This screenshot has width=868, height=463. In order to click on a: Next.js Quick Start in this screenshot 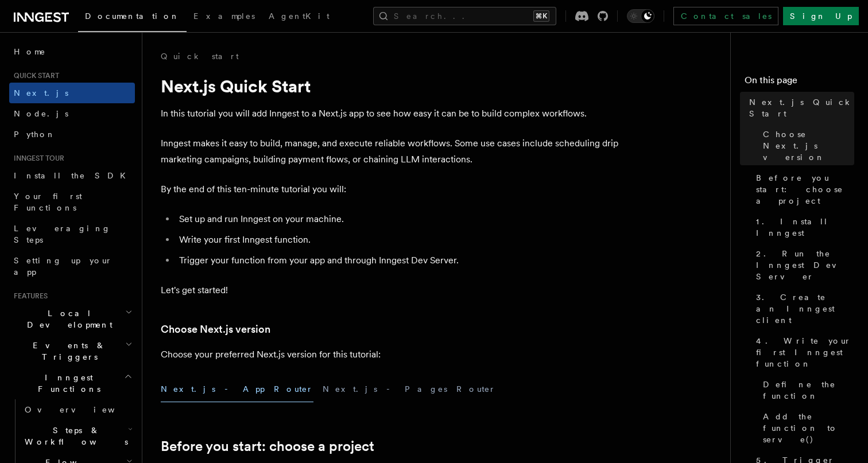, I will do `click(799, 108)`.